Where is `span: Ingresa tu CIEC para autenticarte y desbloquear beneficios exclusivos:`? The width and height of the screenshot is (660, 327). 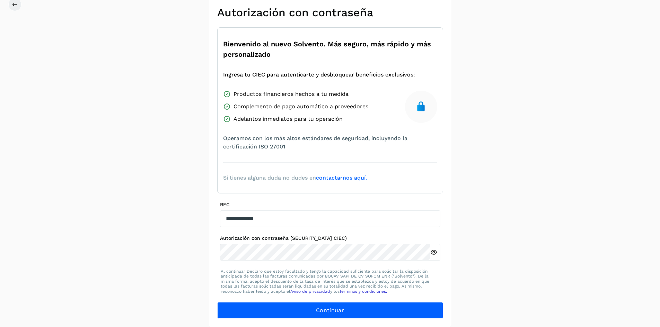
span: Ingresa tu CIEC para autenticarte y desbloquear beneficios exclusivos: is located at coordinates (319, 75).